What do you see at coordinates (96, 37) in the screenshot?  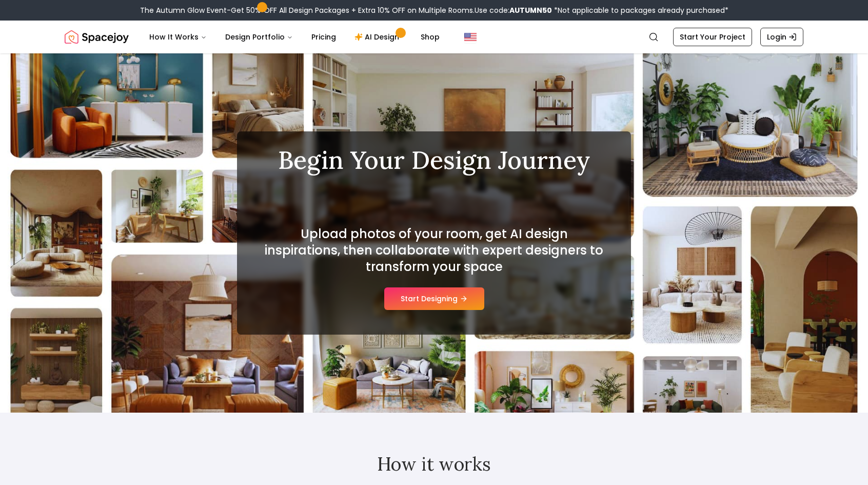 I see `a: Spacejoy` at bounding box center [96, 37].